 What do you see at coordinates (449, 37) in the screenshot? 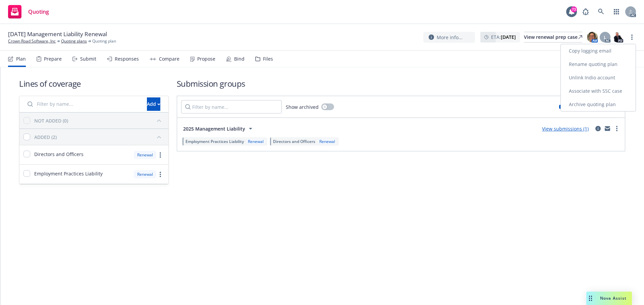
I see `span: More info...` at bounding box center [449, 37].